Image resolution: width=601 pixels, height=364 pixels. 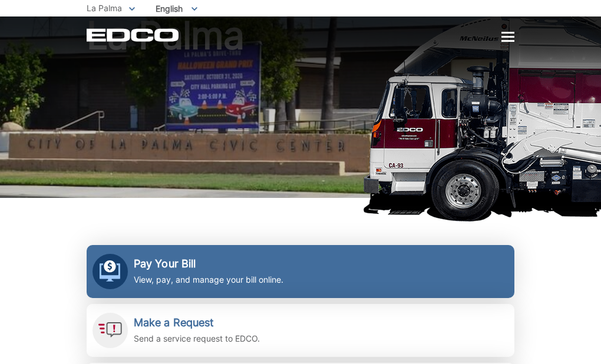 I want to click on span: La Palma, so click(x=104, y=8).